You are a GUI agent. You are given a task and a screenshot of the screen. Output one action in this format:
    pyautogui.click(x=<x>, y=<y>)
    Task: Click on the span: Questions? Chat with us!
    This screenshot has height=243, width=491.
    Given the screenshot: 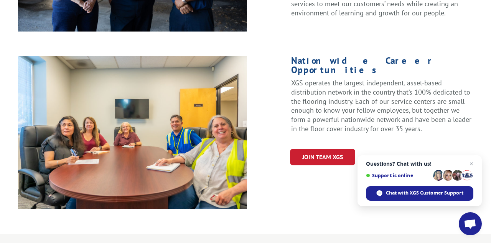 What is the action you would take?
    pyautogui.click(x=420, y=164)
    